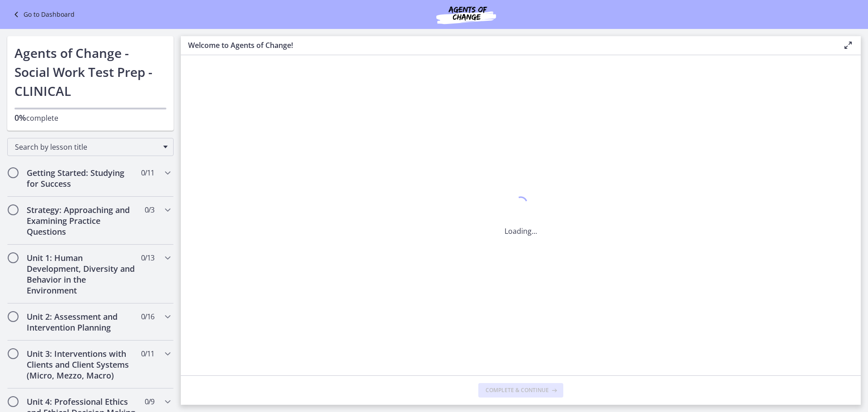 The height and width of the screenshot is (412, 868). Describe the element at coordinates (21, 118) in the screenshot. I see `span: 0%` at that location.